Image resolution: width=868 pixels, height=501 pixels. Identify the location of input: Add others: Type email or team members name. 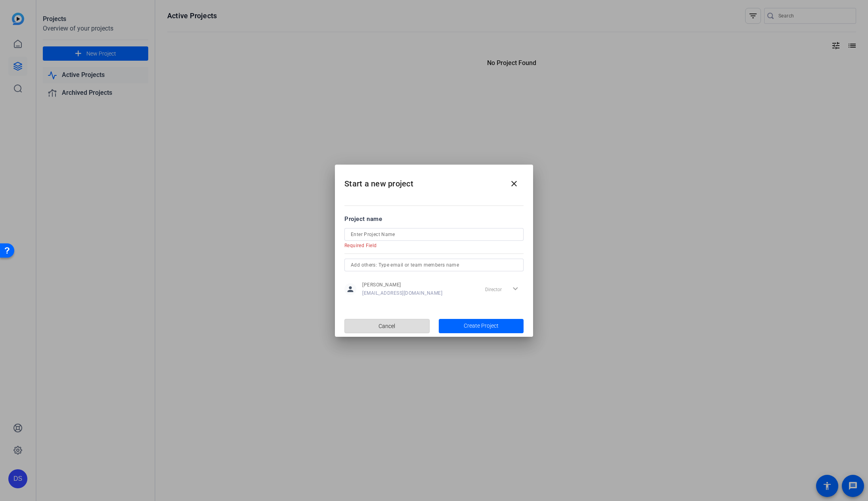
(434, 265).